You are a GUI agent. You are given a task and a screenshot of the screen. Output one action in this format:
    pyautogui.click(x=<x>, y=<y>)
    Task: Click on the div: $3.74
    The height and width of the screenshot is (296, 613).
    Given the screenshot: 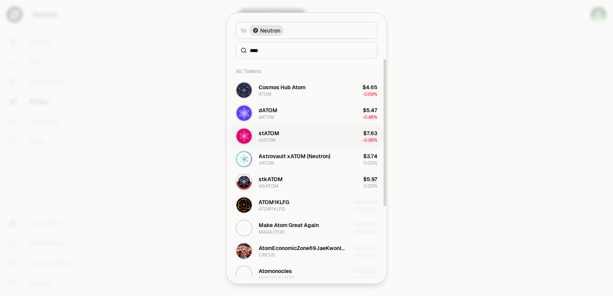 What is the action you would take?
    pyautogui.click(x=370, y=156)
    